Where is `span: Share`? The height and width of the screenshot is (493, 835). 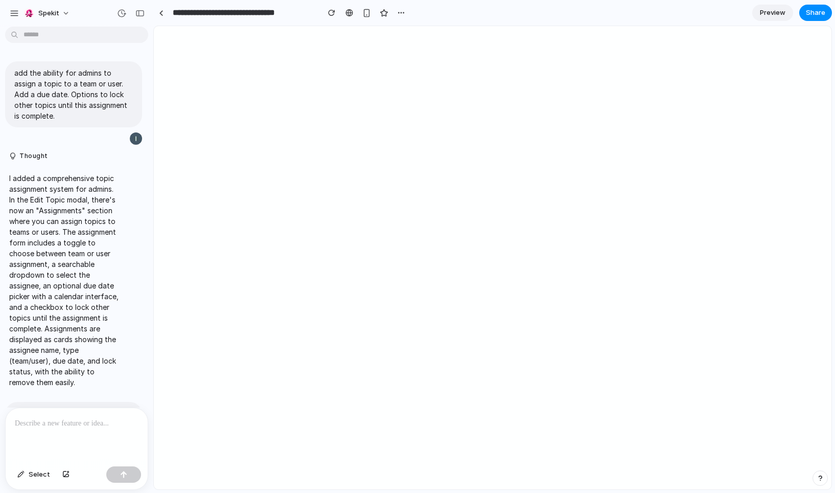
span: Share is located at coordinates (816, 13).